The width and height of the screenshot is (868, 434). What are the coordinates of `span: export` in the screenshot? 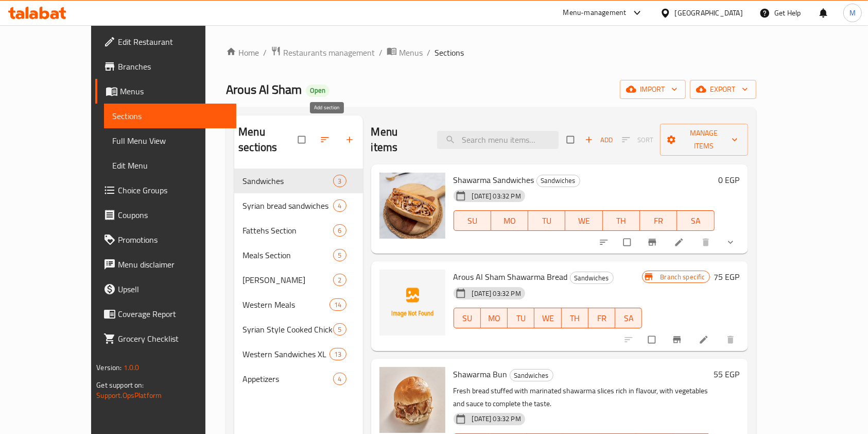 It's located at (723, 89).